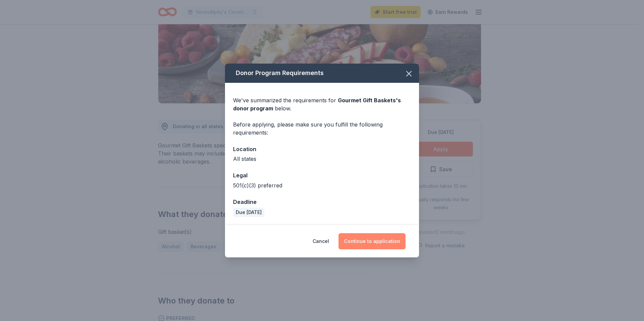  Describe the element at coordinates (321, 241) in the screenshot. I see `button: Cancel` at that location.